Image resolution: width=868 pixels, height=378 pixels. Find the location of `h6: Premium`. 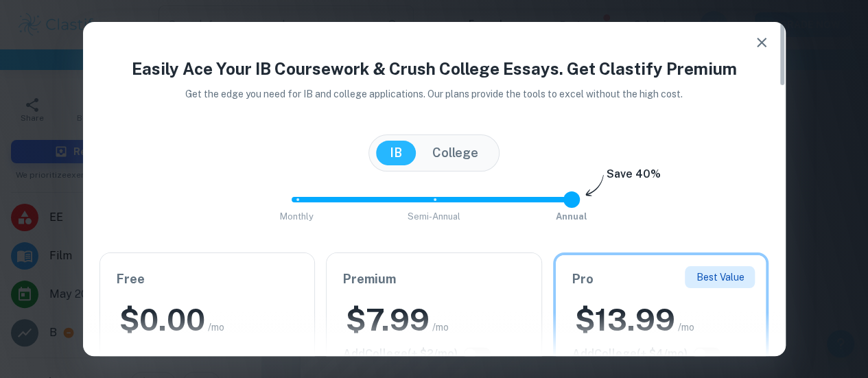

h6: Premium is located at coordinates (433, 280).